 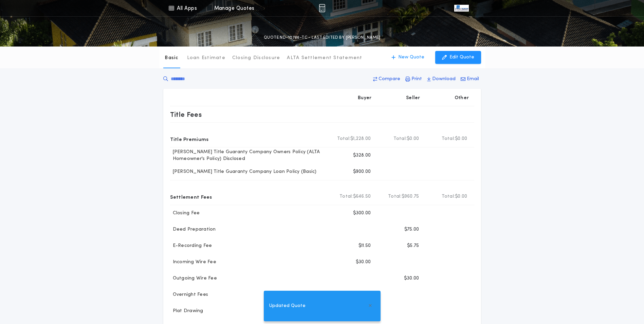 I want to click on button: New Quote, so click(x=408, y=58).